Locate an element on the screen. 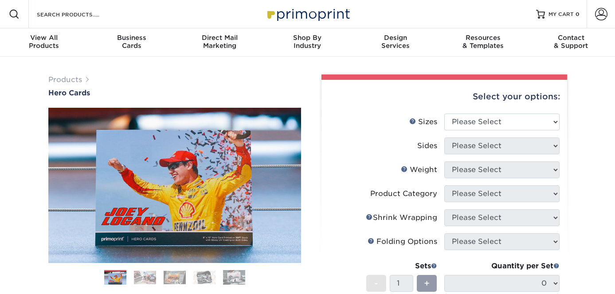 The image size is (615, 294). span: Resources is located at coordinates (484, 38).